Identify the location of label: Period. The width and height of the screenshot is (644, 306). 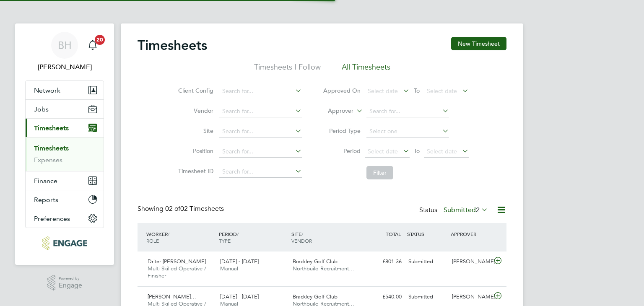
(342, 151).